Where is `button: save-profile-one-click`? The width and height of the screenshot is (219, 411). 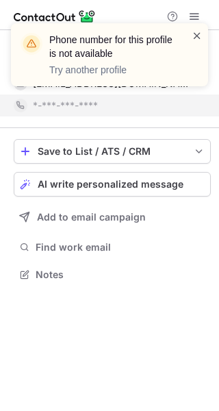
button: save-profile-one-click is located at coordinates (112, 152).